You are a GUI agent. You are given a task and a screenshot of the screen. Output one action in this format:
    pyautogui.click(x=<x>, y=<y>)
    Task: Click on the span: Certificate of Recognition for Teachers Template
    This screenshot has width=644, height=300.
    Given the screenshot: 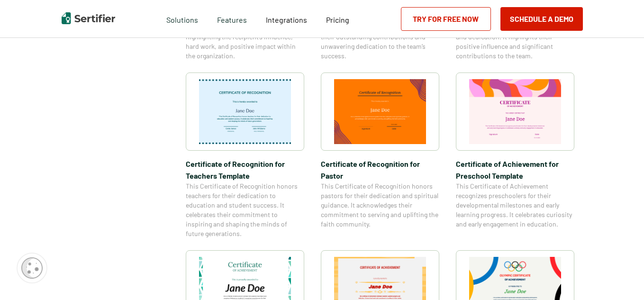 What is the action you would take?
    pyautogui.click(x=245, y=169)
    